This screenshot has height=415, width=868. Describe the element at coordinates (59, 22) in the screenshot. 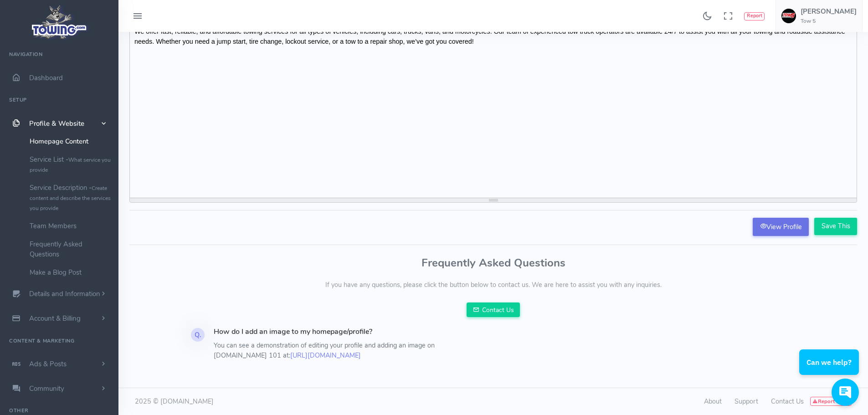

I see `img: logo` at that location.